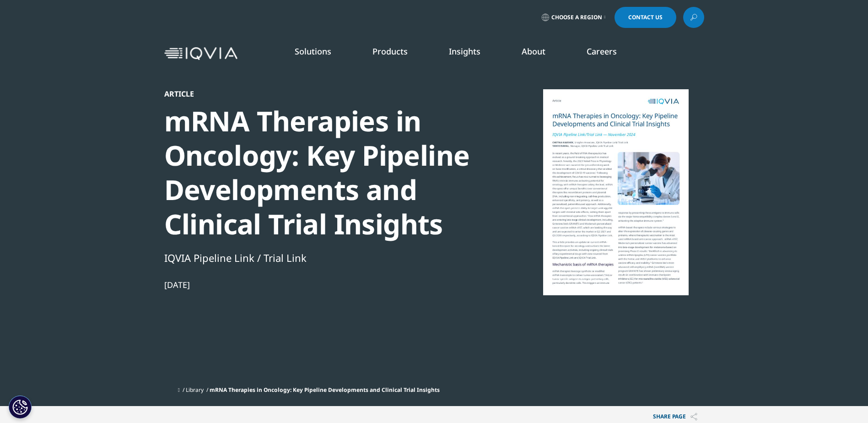  Describe the element at coordinates (646, 18) in the screenshot. I see `span: Contact Us` at that location.